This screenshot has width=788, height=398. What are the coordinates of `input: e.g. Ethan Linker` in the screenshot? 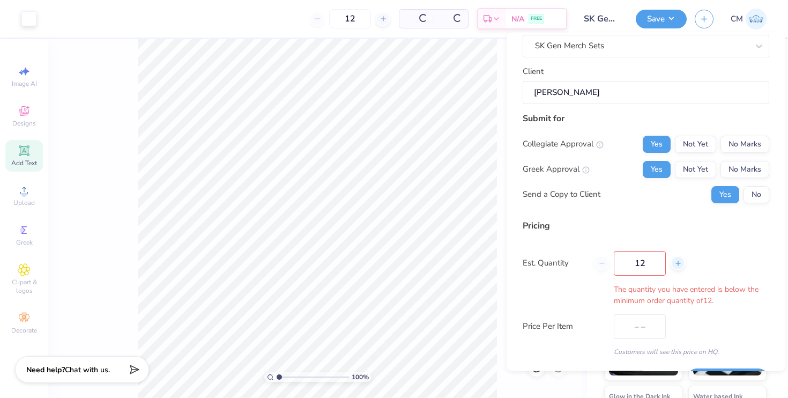 It's located at (646, 93).